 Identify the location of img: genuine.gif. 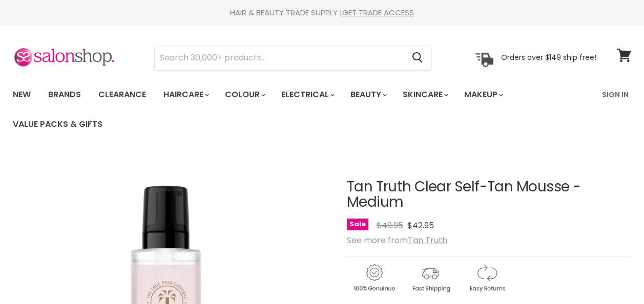
(374, 278).